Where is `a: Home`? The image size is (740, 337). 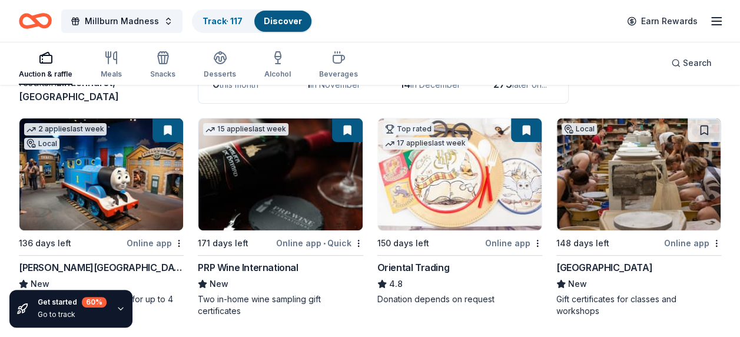
a: Home is located at coordinates (35, 21).